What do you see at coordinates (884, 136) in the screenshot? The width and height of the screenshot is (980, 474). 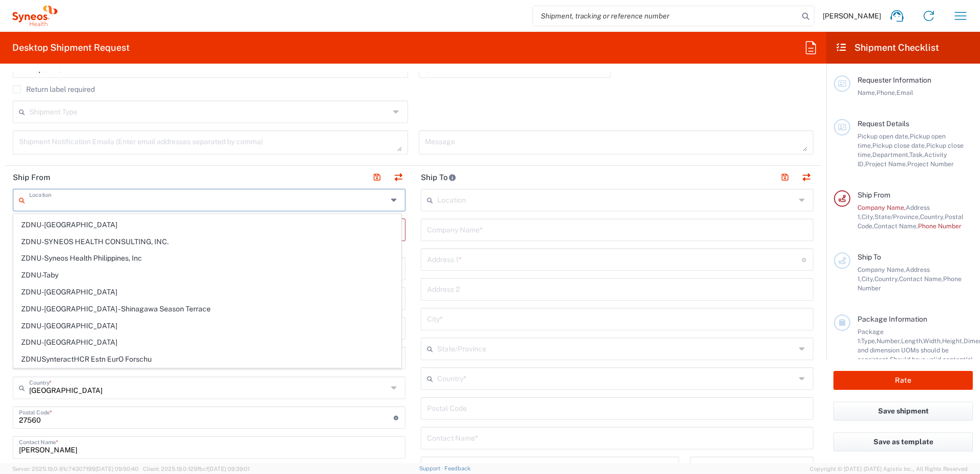 I see `span: Pickup open date,` at bounding box center [884, 136].